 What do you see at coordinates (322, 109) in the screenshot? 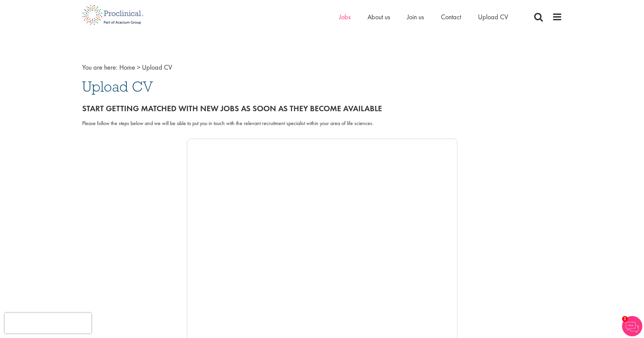
I see `h2: Start getting matched with new jobs as soon as they become available` at bounding box center [322, 109].